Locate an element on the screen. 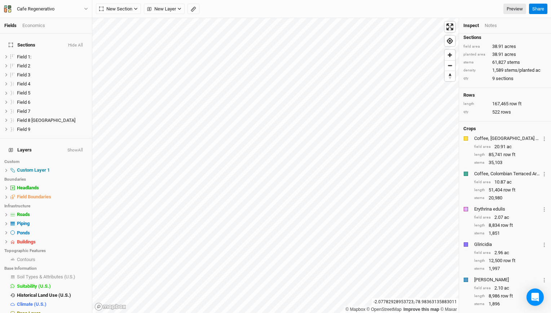 This screenshot has width=551, height=313. a: OpenStreetMap is located at coordinates (384, 309).